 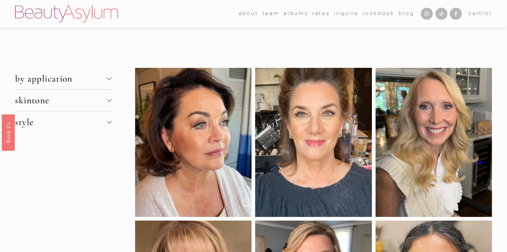 I want to click on a: Lookbook, so click(x=379, y=14).